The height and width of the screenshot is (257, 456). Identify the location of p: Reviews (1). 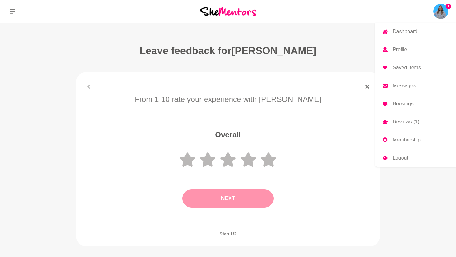
(406, 122).